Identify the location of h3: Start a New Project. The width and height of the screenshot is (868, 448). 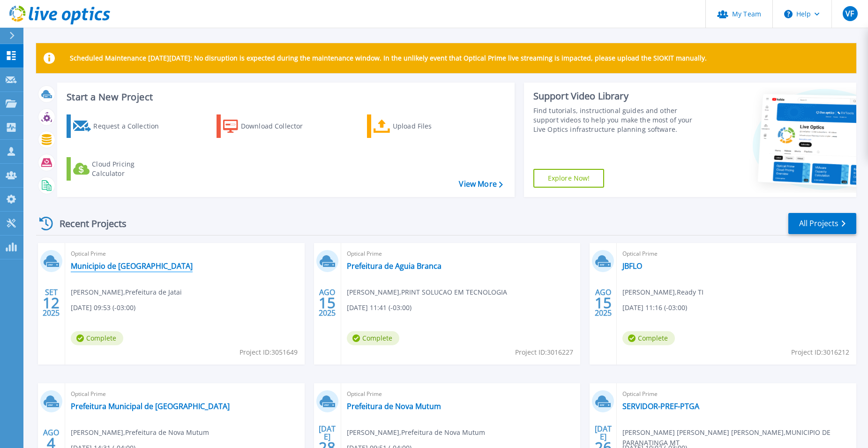
(284, 97).